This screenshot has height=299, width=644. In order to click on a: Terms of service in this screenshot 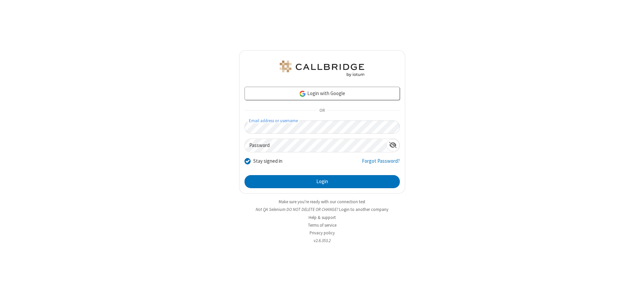, I will do `click(322, 225)`.